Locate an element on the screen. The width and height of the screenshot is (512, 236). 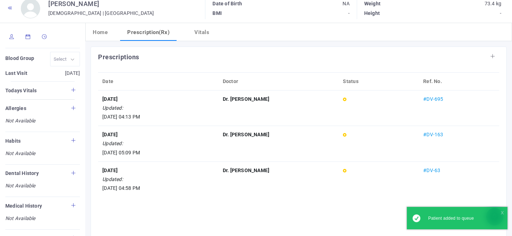
b: Allergies is located at coordinates (16, 108).